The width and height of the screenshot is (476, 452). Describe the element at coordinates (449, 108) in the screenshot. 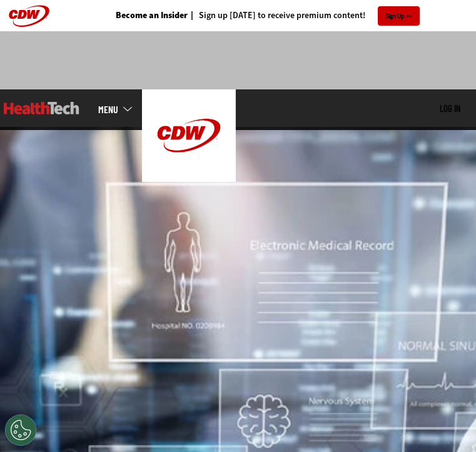

I see `a: Log in` at that location.